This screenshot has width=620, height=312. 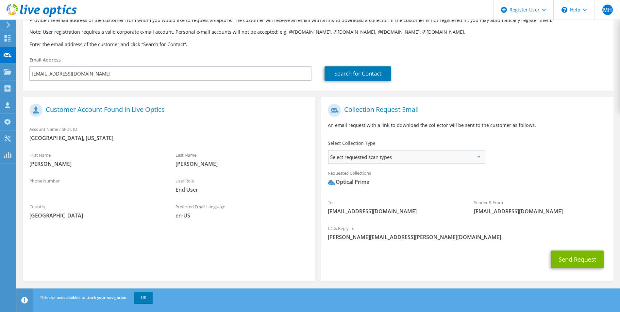 What do you see at coordinates (144, 298) in the screenshot?
I see `a: OK` at bounding box center [144, 298].